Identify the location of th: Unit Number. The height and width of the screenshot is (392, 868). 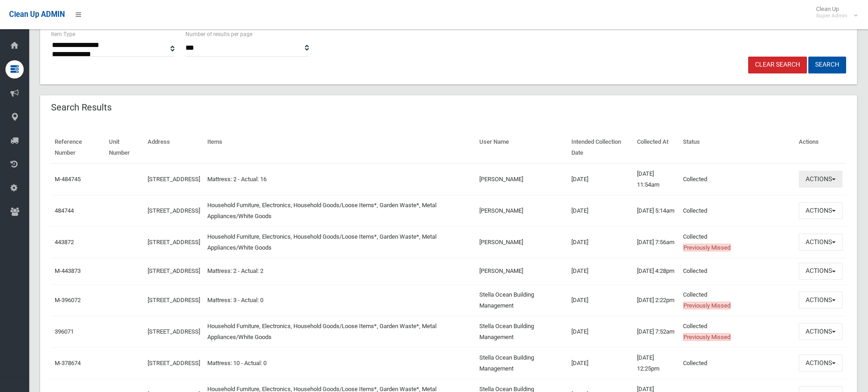
(125, 147).